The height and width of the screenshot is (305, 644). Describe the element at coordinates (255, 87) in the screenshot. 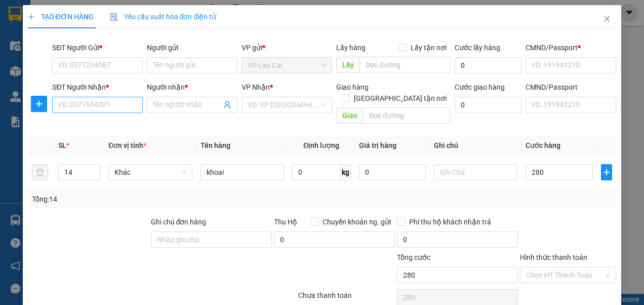

I see `span: VP Nhận` at that location.